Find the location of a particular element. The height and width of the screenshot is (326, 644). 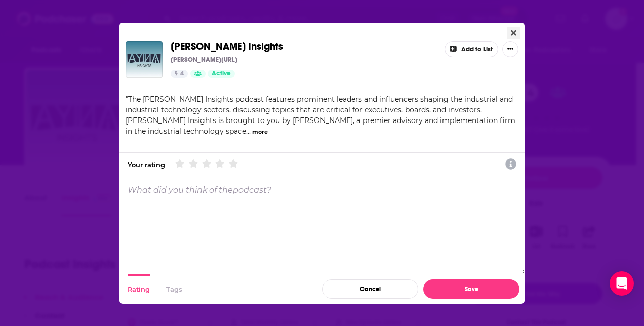

span: Active is located at coordinates (221, 74).